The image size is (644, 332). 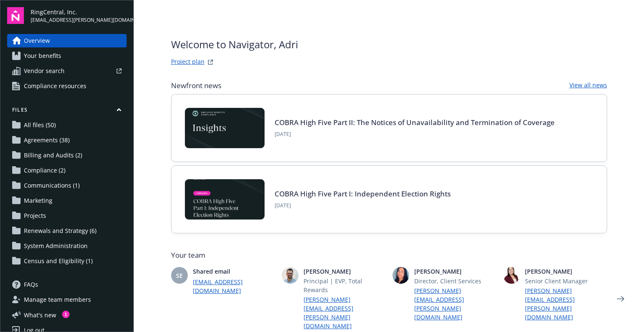 What do you see at coordinates (67, 71) in the screenshot?
I see `a: Vendor search` at bounding box center [67, 71].